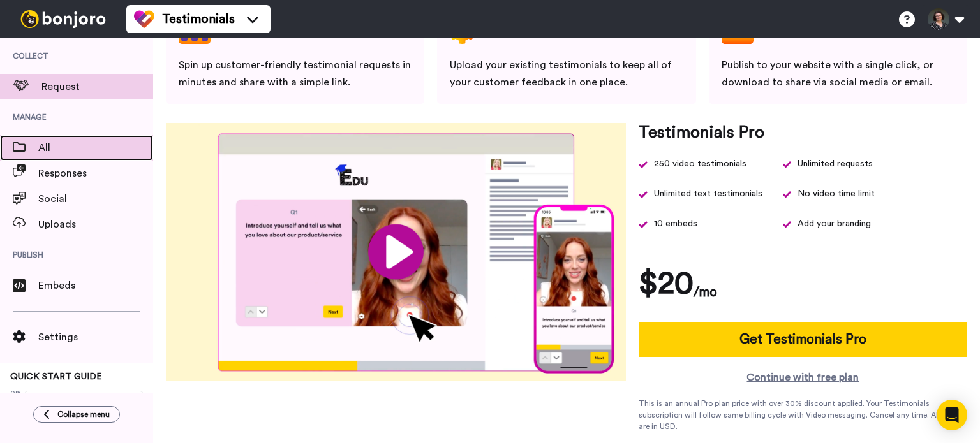 This screenshot has height=443, width=980. What do you see at coordinates (803, 415) in the screenshot?
I see `div: This is an annual Pro plan price with over 30% discount applied. Your Testimonials subscription w...` at bounding box center [803, 415].